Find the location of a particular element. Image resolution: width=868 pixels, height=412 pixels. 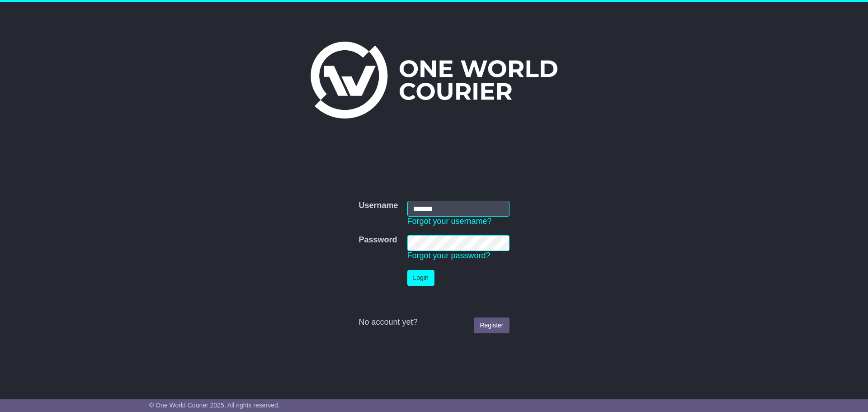

a: Forgot your username? is located at coordinates (450, 221).